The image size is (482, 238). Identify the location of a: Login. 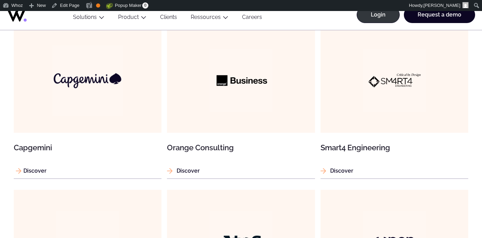
(378, 15).